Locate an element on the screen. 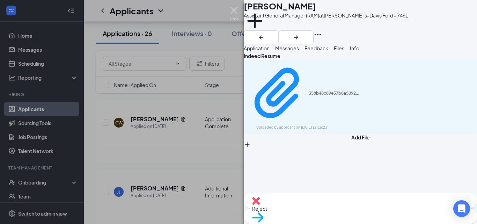 Image resolution: width=477 pixels, height=224 pixels. span: Application is located at coordinates (256, 48).